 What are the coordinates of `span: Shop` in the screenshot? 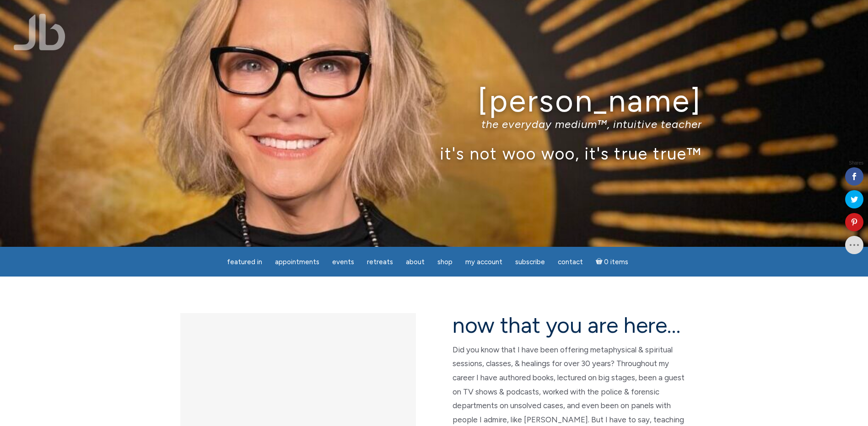 It's located at (445, 262).